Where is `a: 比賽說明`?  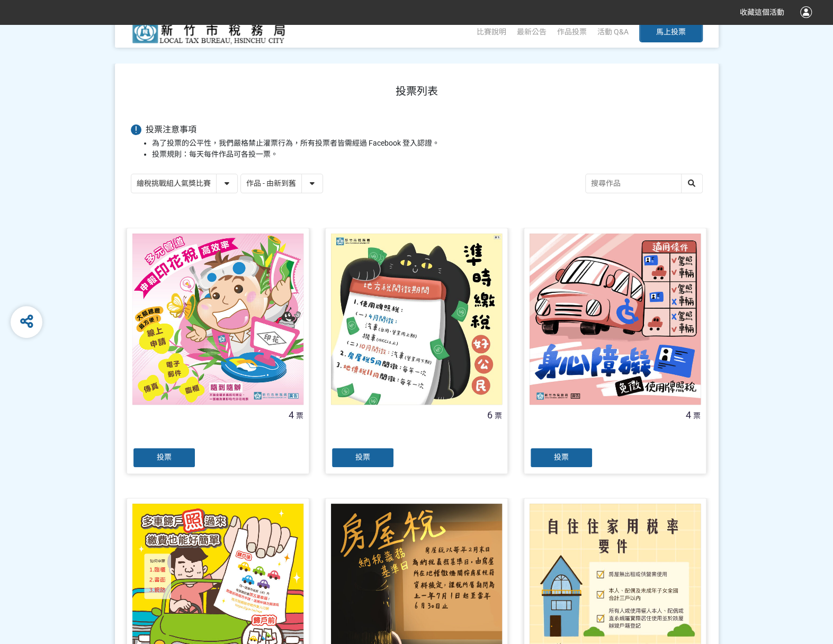 a: 比賽說明 is located at coordinates (492, 32).